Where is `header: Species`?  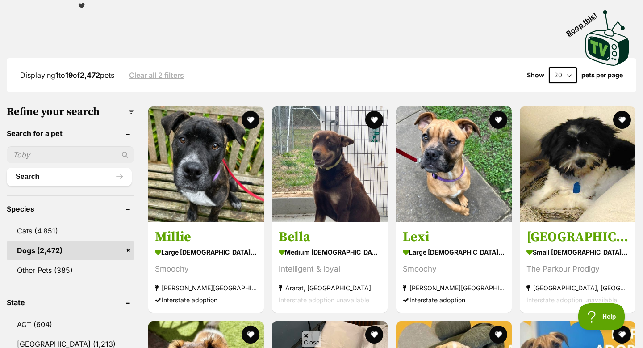 header: Species is located at coordinates (70, 209).